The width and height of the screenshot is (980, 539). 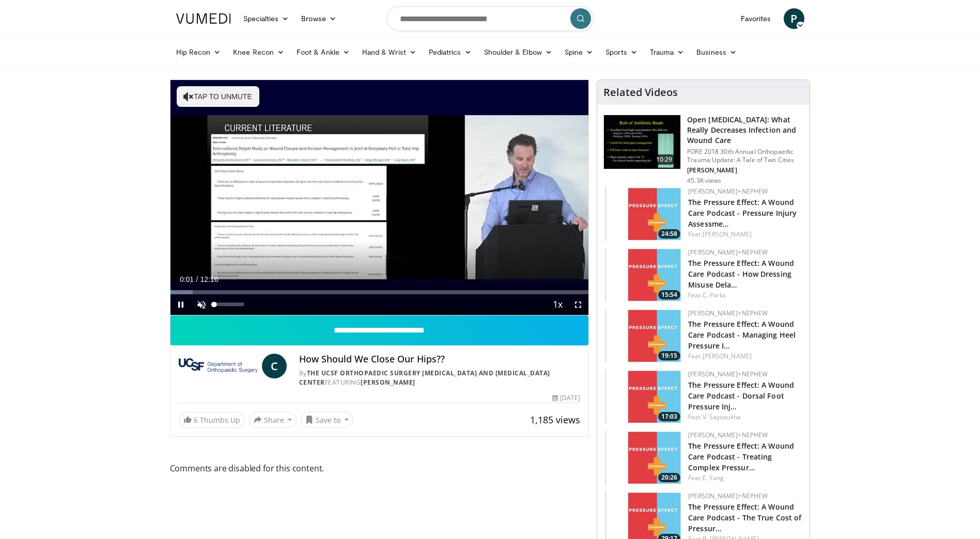 I want to click on button: Tap to unmute, so click(x=218, y=96).